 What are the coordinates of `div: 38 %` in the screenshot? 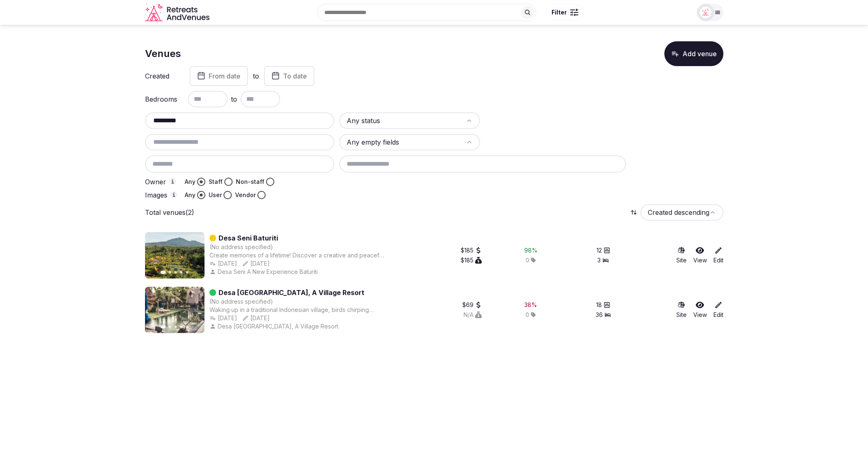 It's located at (531, 305).